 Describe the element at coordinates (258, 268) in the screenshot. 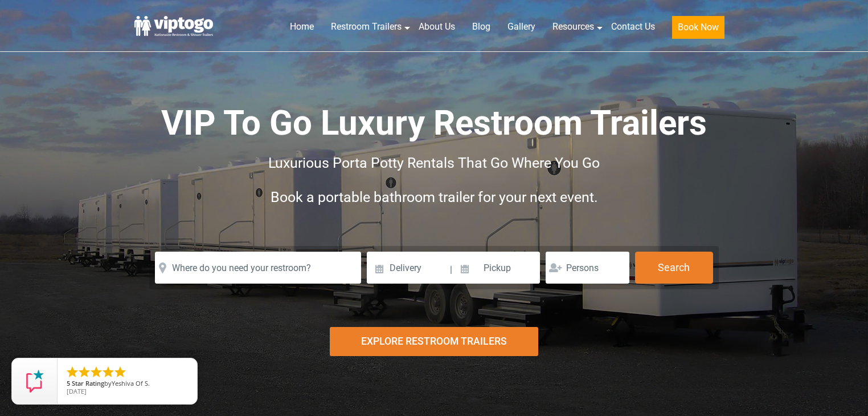

I see `input: Where do you need your restroom?` at that location.